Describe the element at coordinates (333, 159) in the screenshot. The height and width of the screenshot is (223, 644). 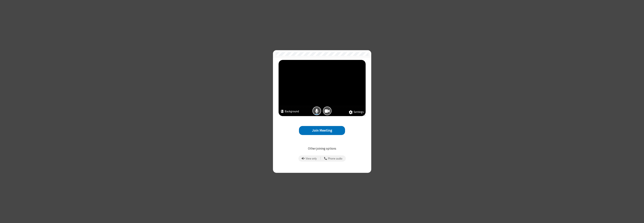
I see `button: Use your phone for mic and speaker while you view the meeting on this device.` at that location.